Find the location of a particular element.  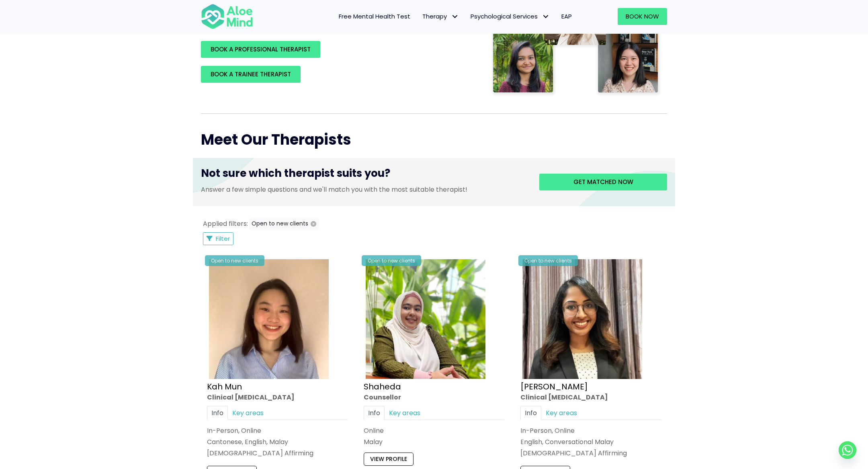

nav: Menu is located at coordinates (421, 17).